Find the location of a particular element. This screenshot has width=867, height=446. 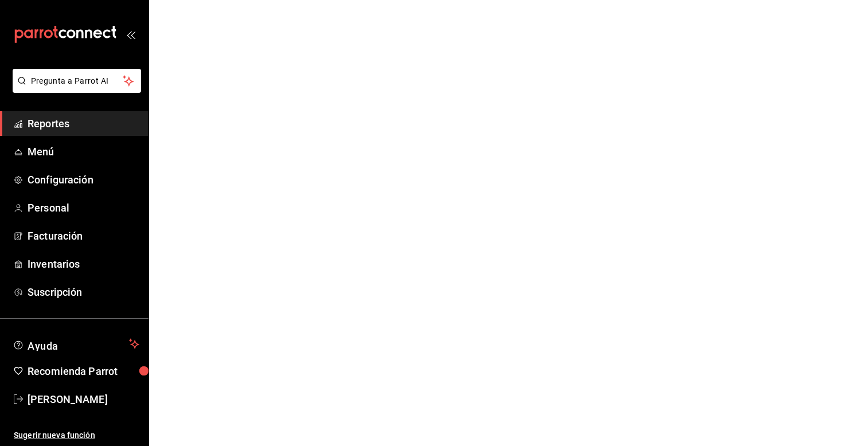

span: Suscripción is located at coordinates (83, 292).